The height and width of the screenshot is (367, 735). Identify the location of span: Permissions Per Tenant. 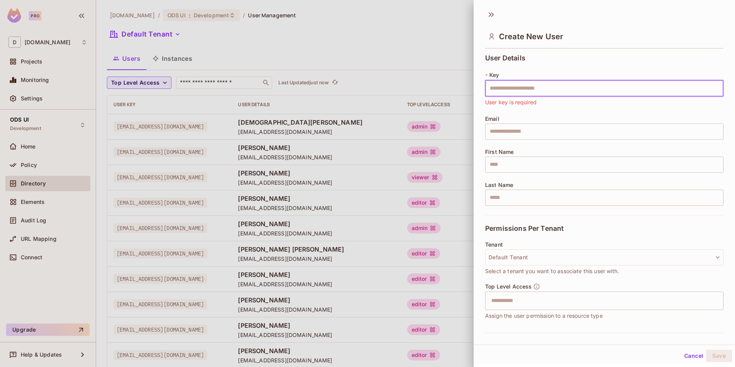
(524, 228).